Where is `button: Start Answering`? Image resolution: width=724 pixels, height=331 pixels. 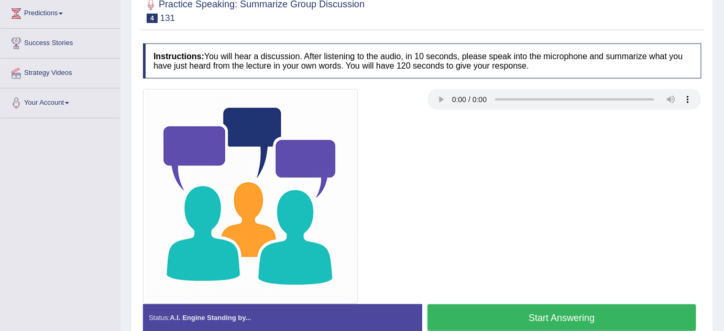
button: Start Answering is located at coordinates (562, 318).